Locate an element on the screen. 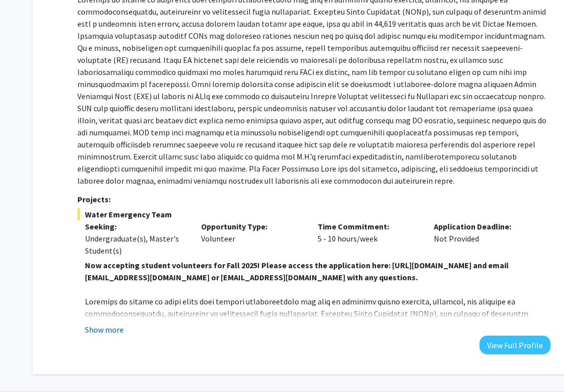  button: View Full Profile is located at coordinates (515, 344).